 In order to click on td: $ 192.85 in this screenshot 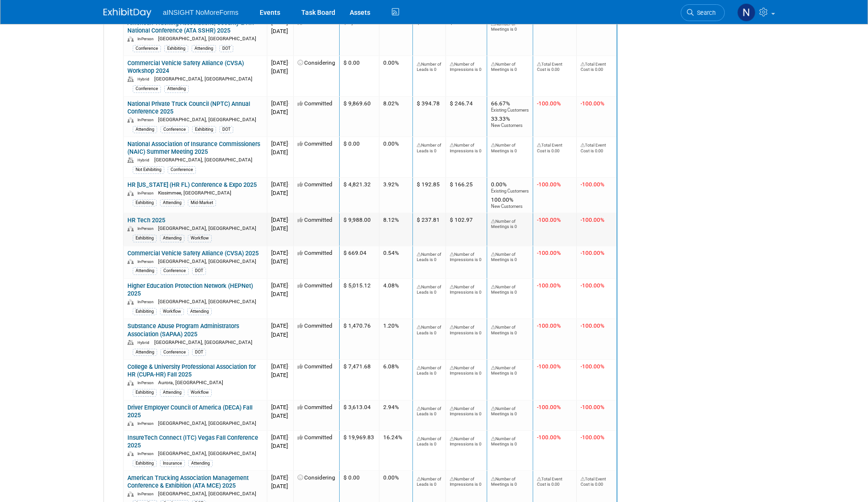, I will do `click(430, 195)`.